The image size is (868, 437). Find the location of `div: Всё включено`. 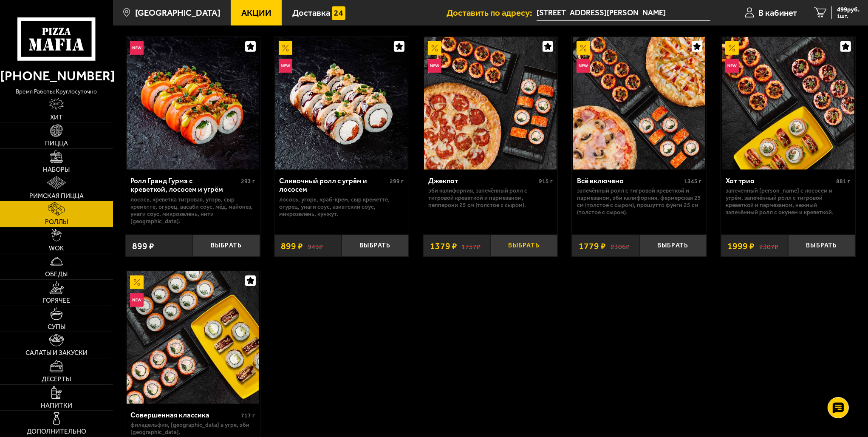

div: Всё включено is located at coordinates (630, 181).